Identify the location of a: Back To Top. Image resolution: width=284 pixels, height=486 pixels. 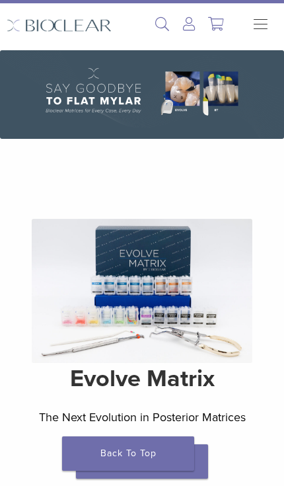
(128, 454).